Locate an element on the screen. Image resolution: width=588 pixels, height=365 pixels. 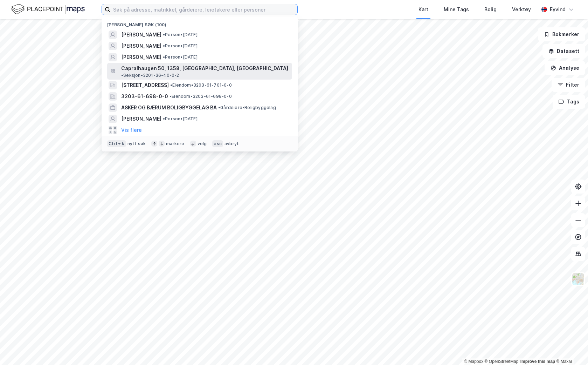
span: Seksjon • 3201-36-40-0-2 is located at coordinates (150, 75).